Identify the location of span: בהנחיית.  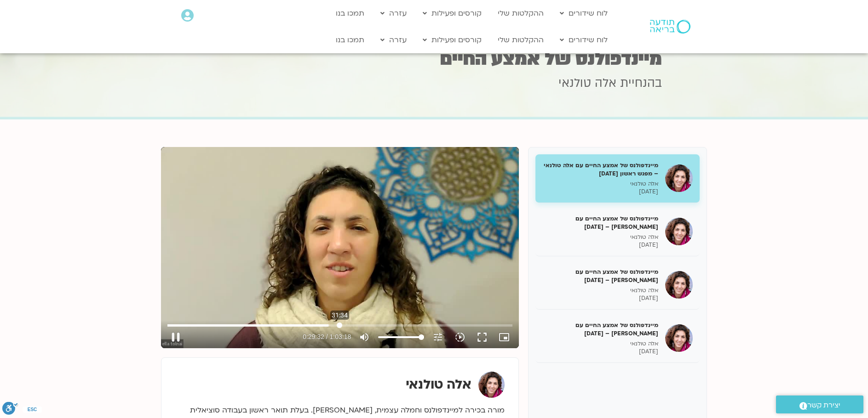
(640, 83).